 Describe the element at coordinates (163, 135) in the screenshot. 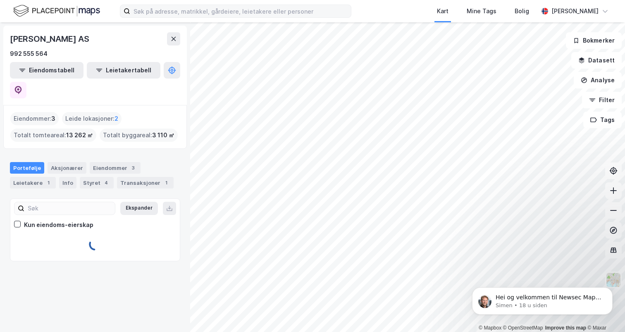

I see `span: 3 110 ㎡` at that location.